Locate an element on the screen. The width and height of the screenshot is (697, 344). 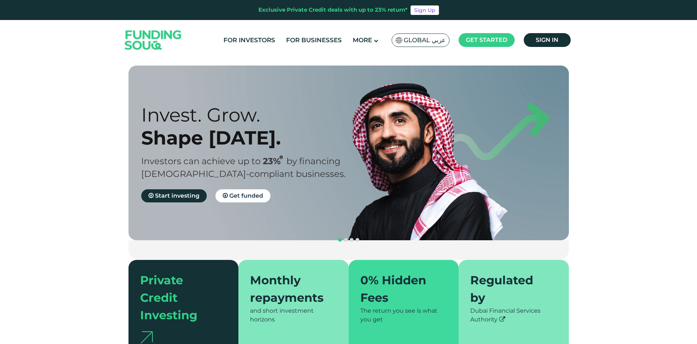
span: Sign in is located at coordinates (547, 40).